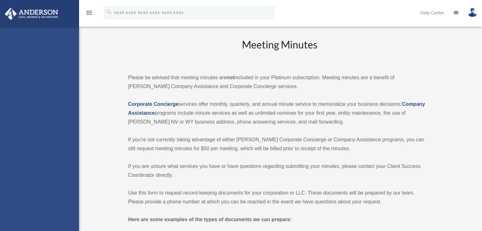 Image resolution: width=482 pixels, height=231 pixels. What do you see at coordinates (277, 108) in the screenshot?
I see `strong: Company Assistance` at bounding box center [277, 108].